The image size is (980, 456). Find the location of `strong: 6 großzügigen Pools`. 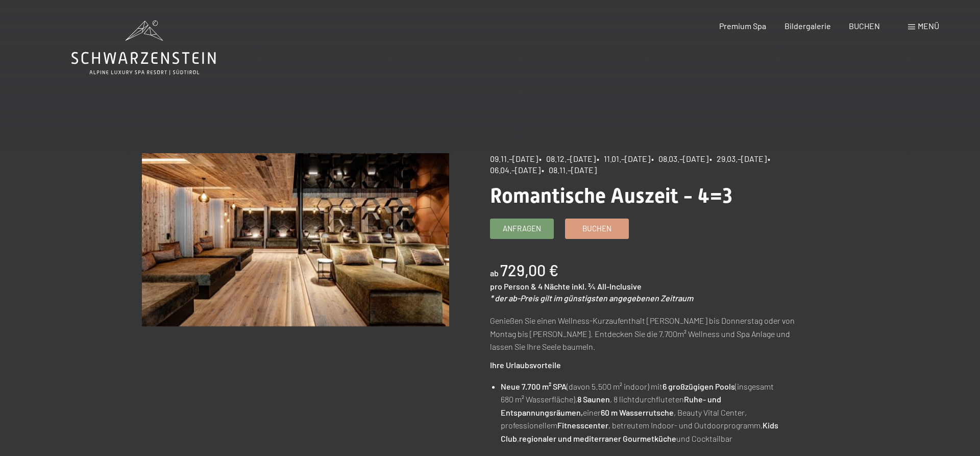

strong: 6 großzügigen Pools is located at coordinates (699, 386).